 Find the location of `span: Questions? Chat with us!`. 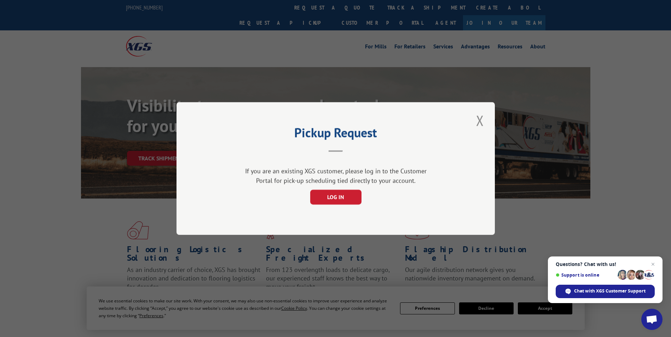

span: Questions? Chat with us! is located at coordinates (605, 265).